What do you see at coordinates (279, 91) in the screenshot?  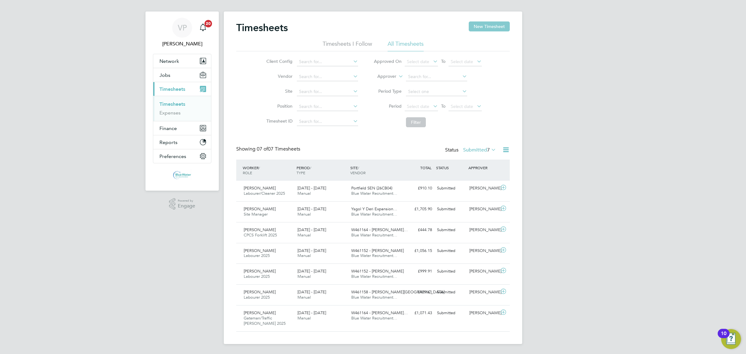 I see `label: Site` at bounding box center [279, 91].